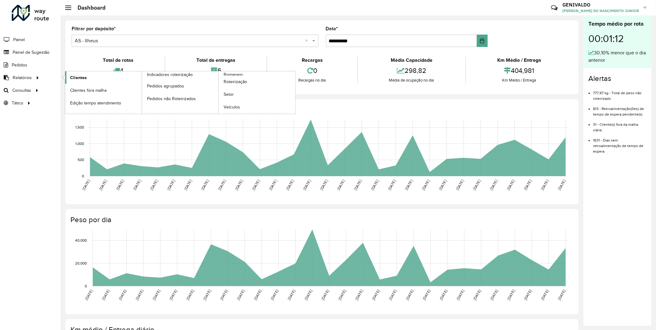 The height and width of the screenshot is (330, 656). Describe the element at coordinates (83, 176) in the screenshot. I see `text: 0` at that location.